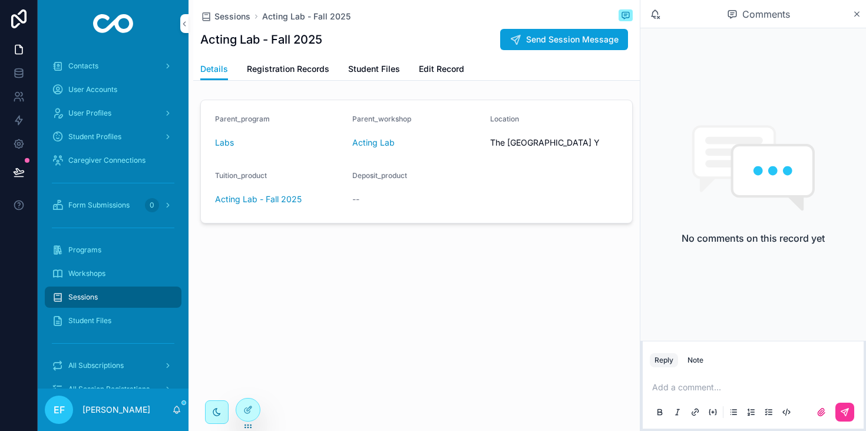  What do you see at coordinates (753, 238) in the screenshot?
I see `h2: No comments on this record yet` at bounding box center [753, 238].